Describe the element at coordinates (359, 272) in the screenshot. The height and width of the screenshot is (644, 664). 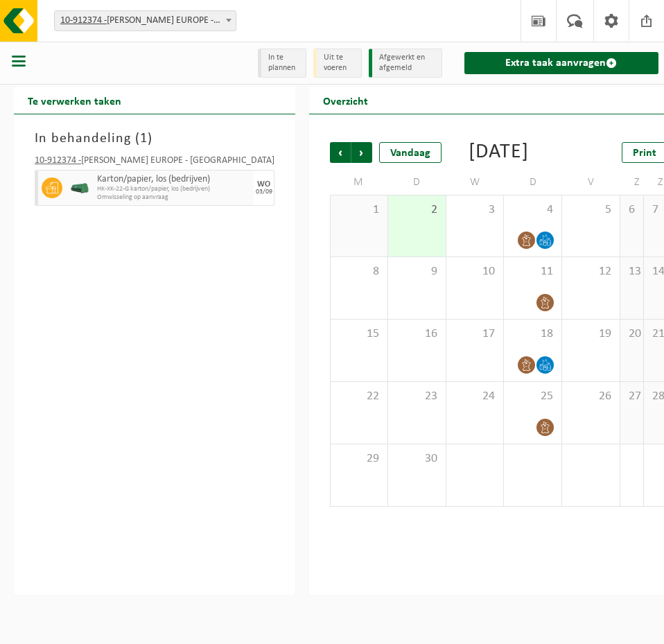
I see `span: 8` at that location.